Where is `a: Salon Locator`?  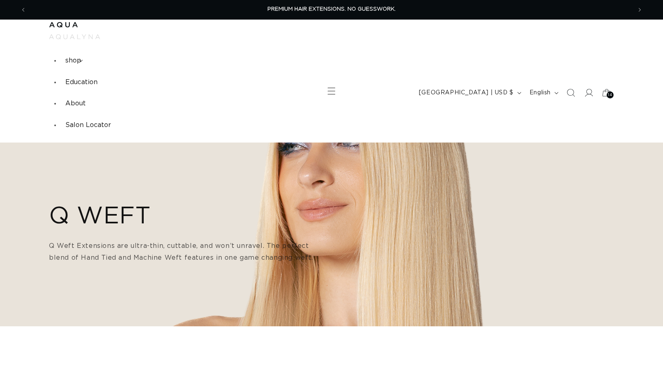 a: Salon Locator is located at coordinates (88, 125).